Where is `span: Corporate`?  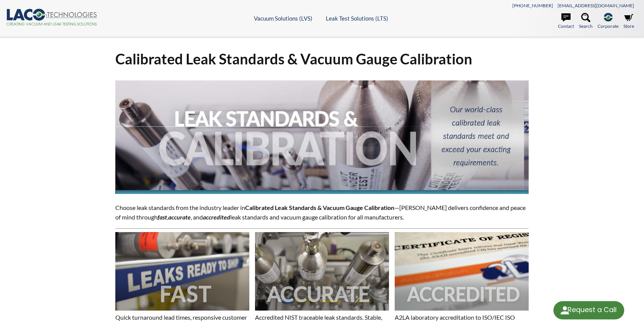
span: Corporate is located at coordinates (608, 26).